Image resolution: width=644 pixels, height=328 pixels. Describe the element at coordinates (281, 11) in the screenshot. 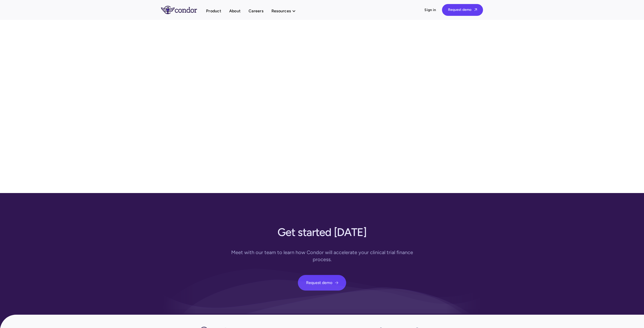

I see `div: Resources` at that location.